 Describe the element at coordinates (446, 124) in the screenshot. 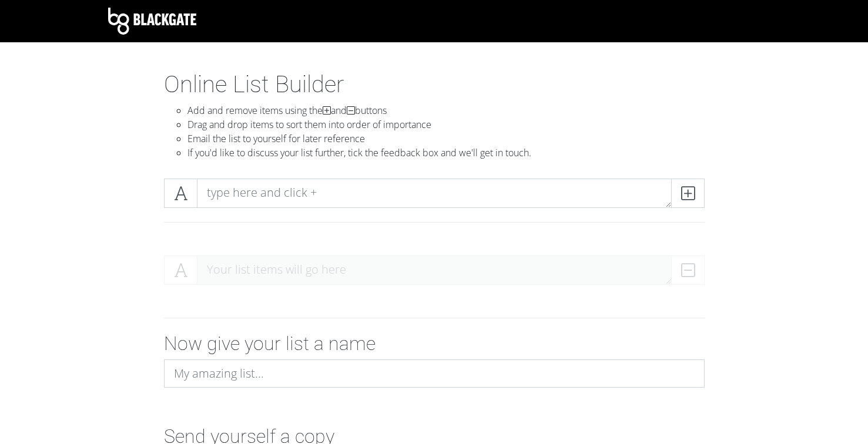

I see `li: Drag and drop items to sort them into order of importance` at that location.